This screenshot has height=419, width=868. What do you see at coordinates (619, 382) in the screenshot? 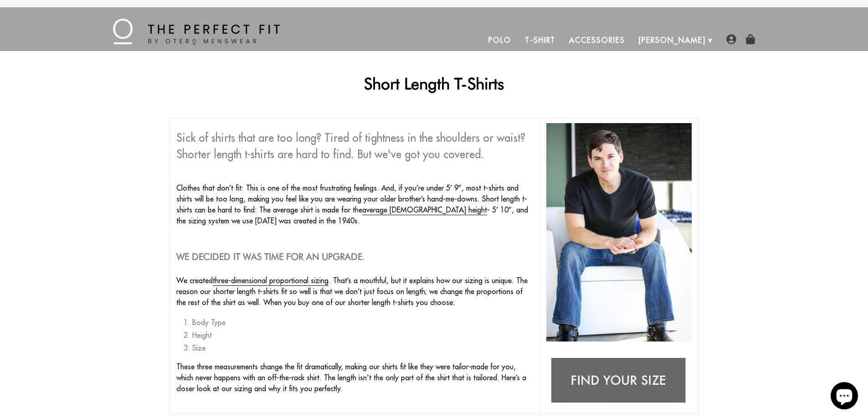
I see `a: Find your size: tshirts for short guys` at bounding box center [619, 382].